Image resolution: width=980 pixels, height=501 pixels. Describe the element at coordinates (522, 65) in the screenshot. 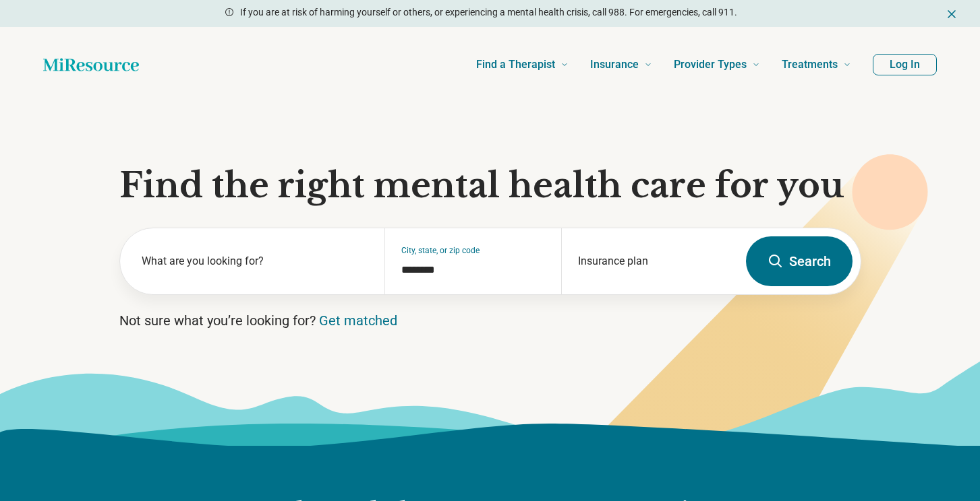

I see `a: Find a Therapist` at that location.